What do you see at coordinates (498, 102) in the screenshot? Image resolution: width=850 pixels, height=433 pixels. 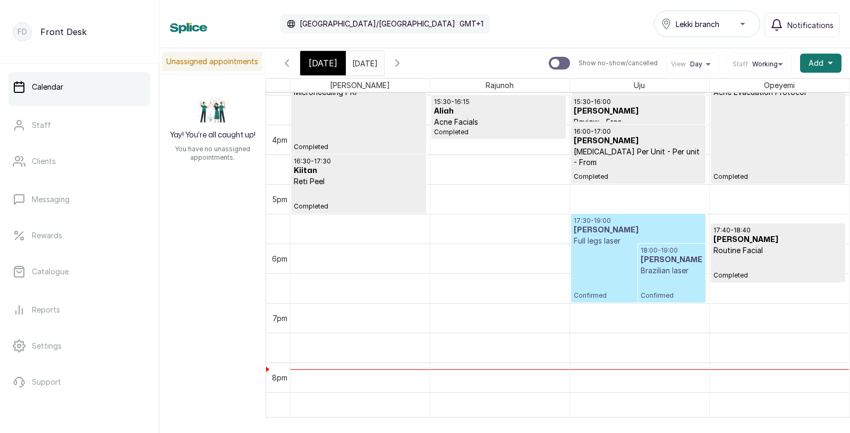 I see `p: 15:30 - 16:15` at bounding box center [498, 102].